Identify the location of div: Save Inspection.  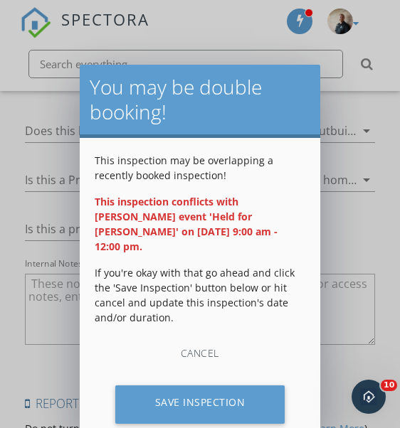
(200, 405).